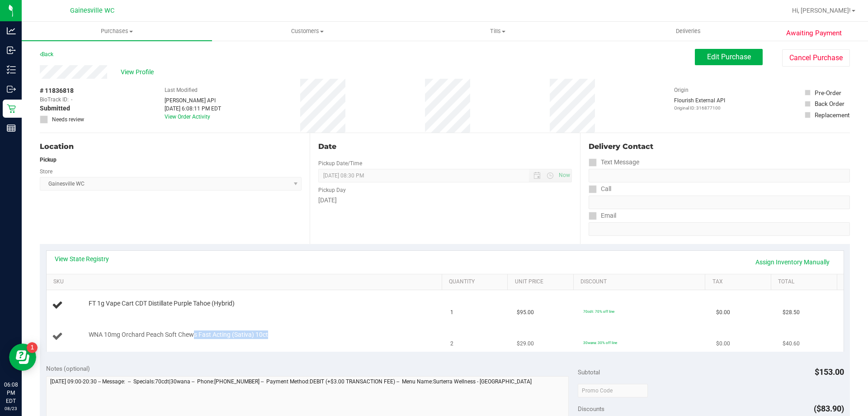 The image size is (868, 416). Describe the element at coordinates (688, 31) in the screenshot. I see `a: Deliveries` at that location.